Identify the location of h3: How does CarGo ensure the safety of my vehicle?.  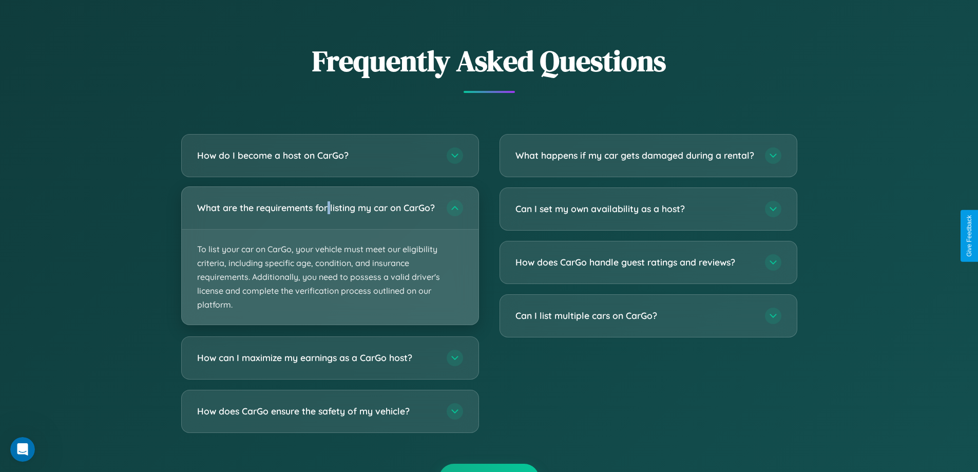
(317, 411).